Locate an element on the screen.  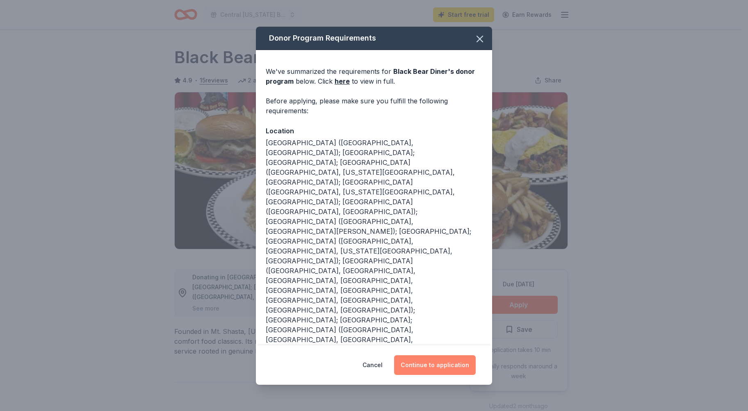
div: Location is located at coordinates (374, 131).